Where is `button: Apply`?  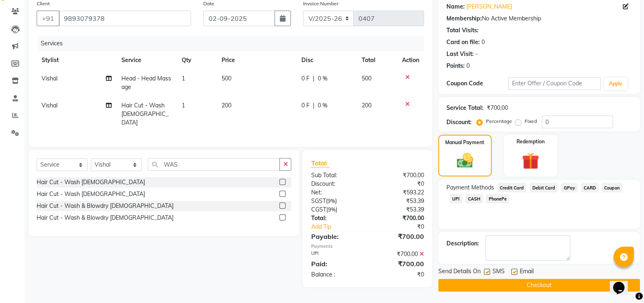 button: Apply is located at coordinates (616, 84).